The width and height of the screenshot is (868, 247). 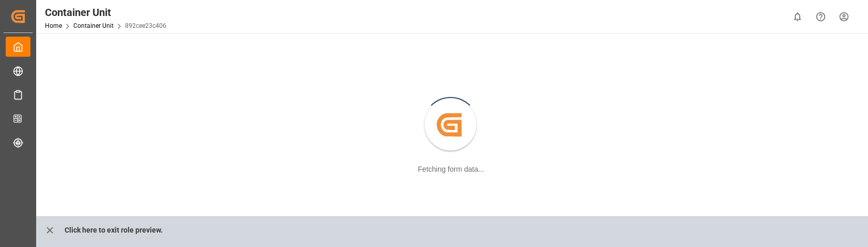 What do you see at coordinates (53, 26) in the screenshot?
I see `a: Home` at bounding box center [53, 26].